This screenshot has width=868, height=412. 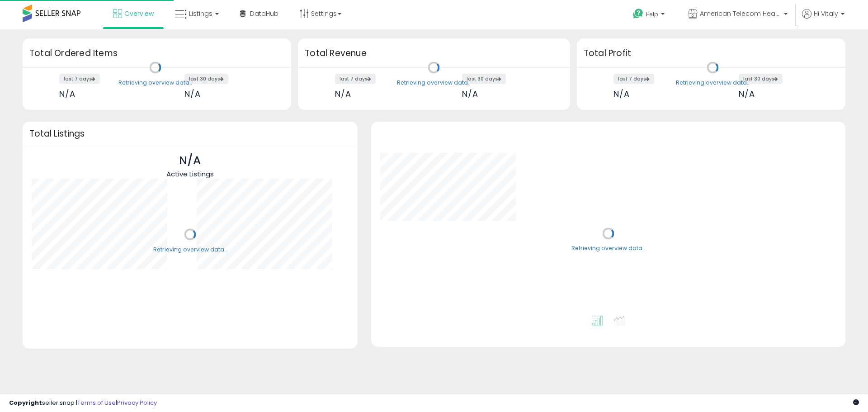 I want to click on span: Overview, so click(x=139, y=13).